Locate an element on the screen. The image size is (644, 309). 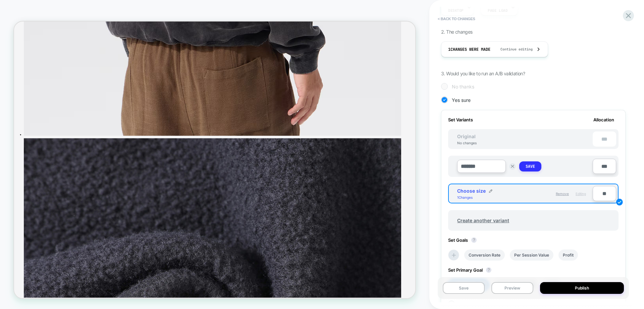
li: Profit is located at coordinates (568, 255).